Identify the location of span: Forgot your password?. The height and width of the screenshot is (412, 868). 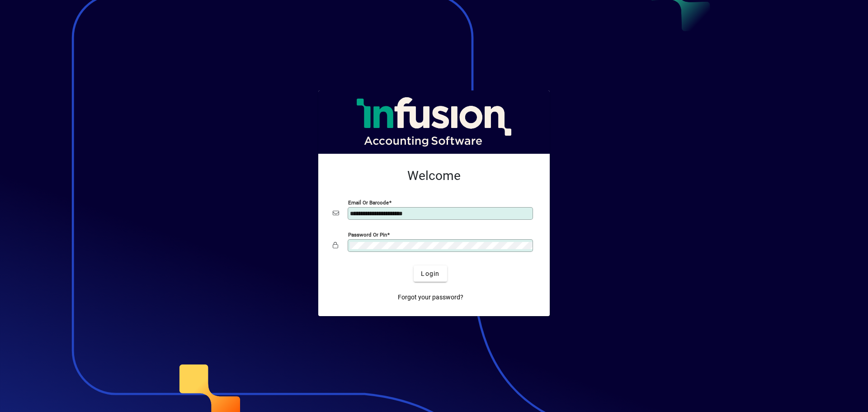
(431, 297).